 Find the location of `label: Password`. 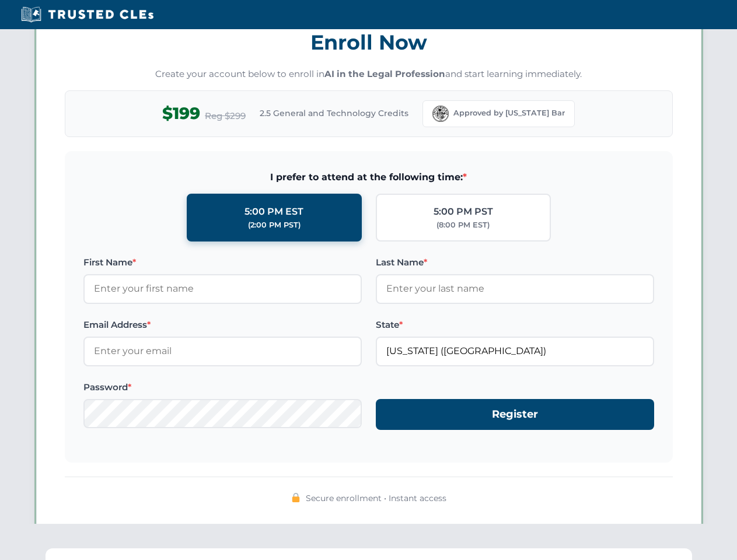

label: Password is located at coordinates (222, 388).